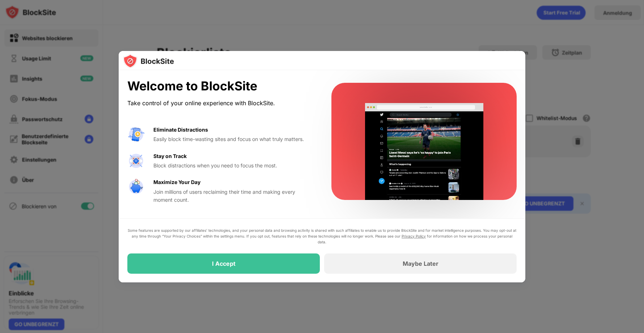 The width and height of the screenshot is (644, 333). I want to click on div: Join millions of users reclaiming their time and making every moment count., so click(234, 196).